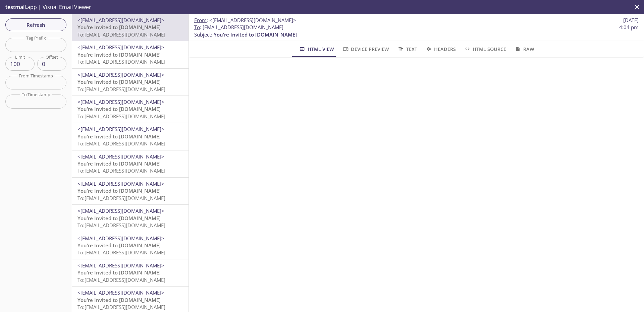 The height and width of the screenshot is (313, 644). I want to click on span: Subject, so click(203, 35).